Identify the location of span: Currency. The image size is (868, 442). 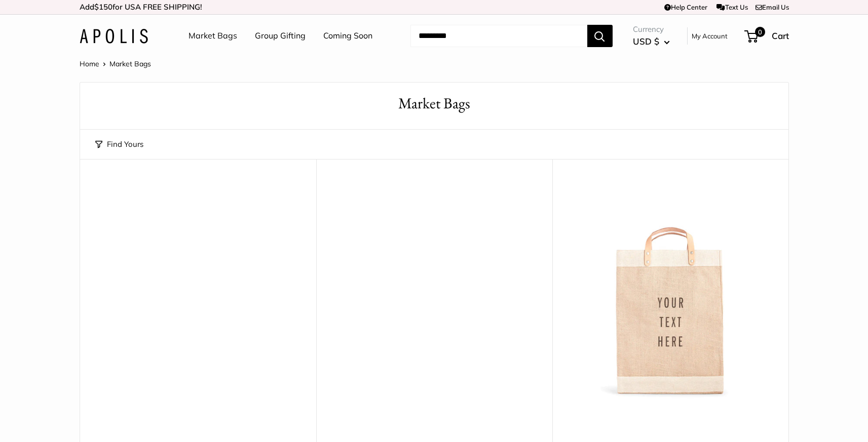
(651, 30).